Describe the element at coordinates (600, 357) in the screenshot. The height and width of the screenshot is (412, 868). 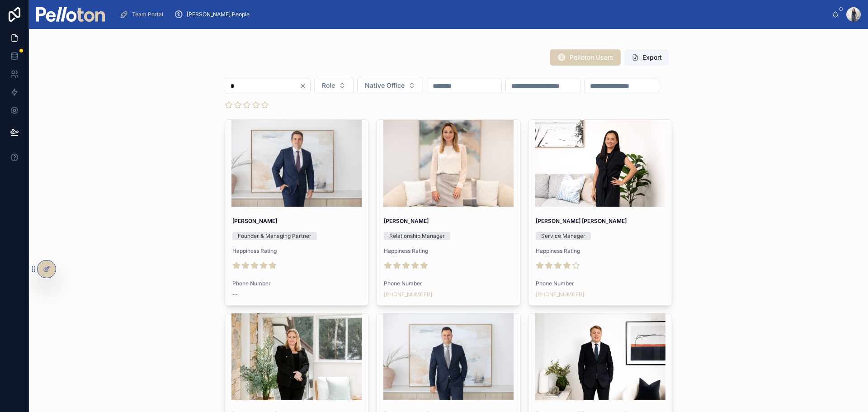
I see `div: Profile_Connor_Goggins.jpg` at that location.